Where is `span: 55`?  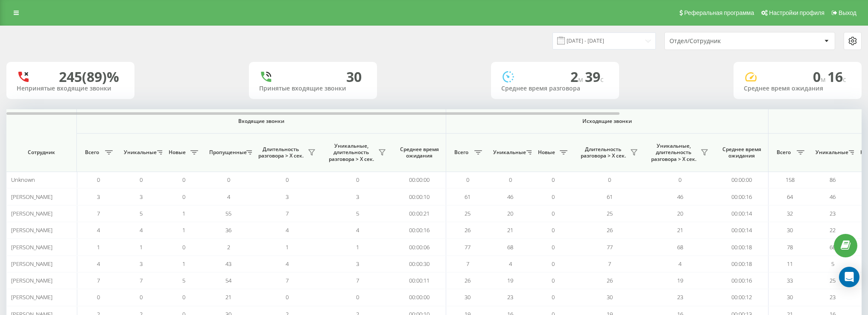
span: 55 is located at coordinates (228, 214).